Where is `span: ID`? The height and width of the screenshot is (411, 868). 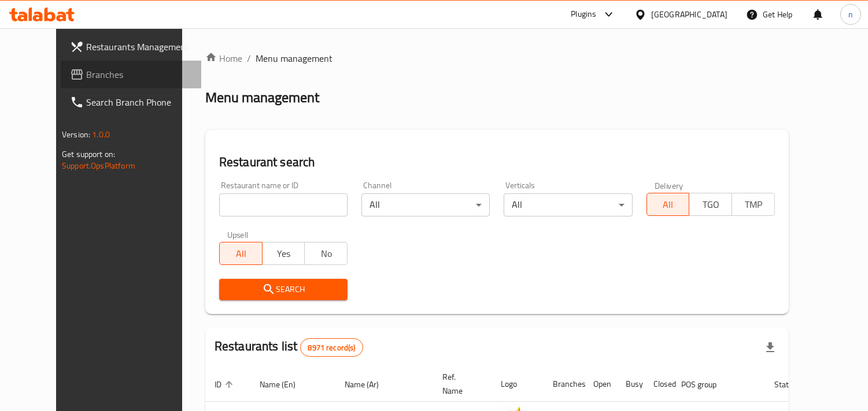
span: ID is located at coordinates (225, 385).